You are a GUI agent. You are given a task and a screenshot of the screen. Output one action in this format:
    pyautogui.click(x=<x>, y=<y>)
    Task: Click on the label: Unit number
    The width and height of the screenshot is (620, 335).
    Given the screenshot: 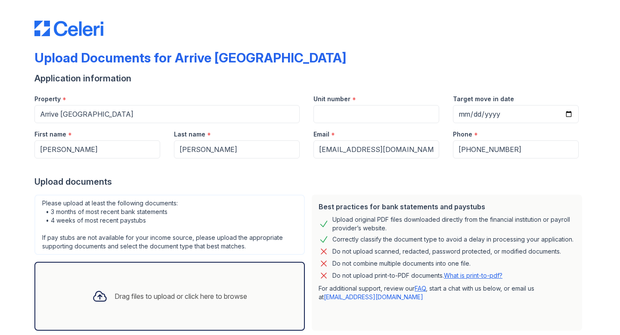 What is the action you would take?
    pyautogui.click(x=332, y=99)
    